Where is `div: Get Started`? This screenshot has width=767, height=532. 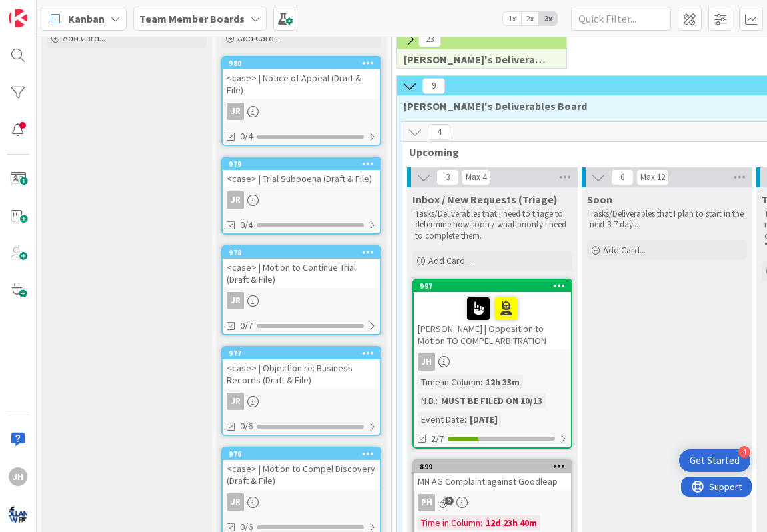 div: Get Started is located at coordinates (714, 461).